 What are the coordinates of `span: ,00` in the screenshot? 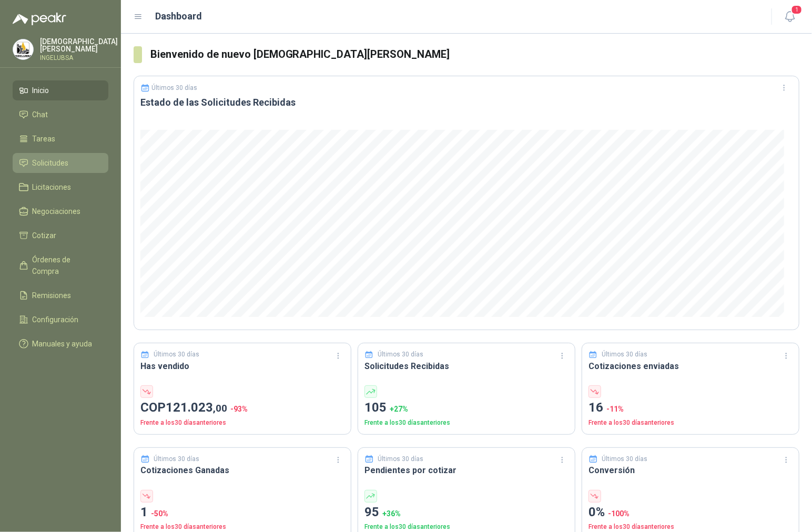 It's located at (220, 408).